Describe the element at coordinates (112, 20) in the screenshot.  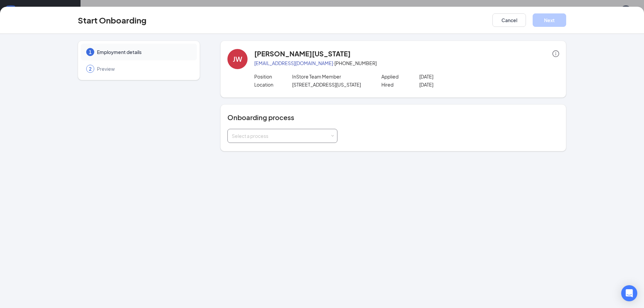
I see `h3: Start Onboarding` at that location.